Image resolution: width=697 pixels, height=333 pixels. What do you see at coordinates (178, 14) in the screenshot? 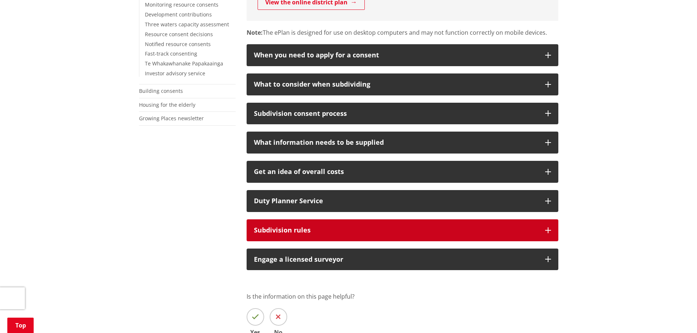
I see `a: Development contributions` at bounding box center [178, 14].